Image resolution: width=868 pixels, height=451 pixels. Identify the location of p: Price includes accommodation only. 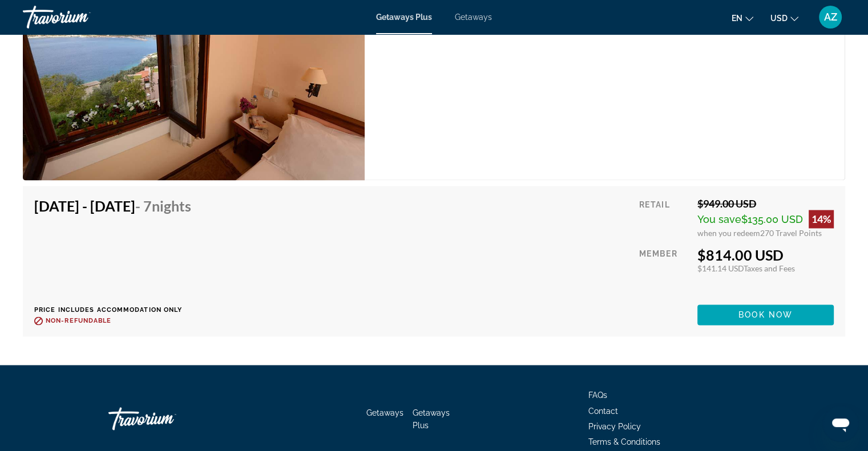
(117, 310).